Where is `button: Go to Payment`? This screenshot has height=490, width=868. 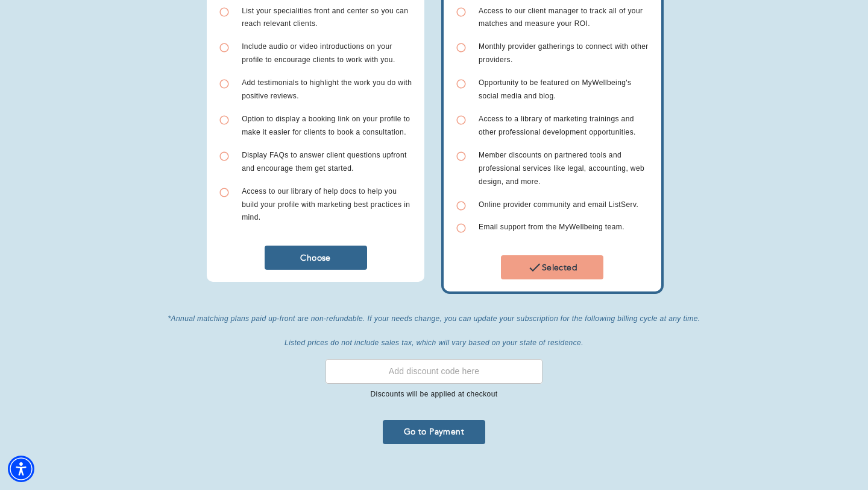
button: Go to Payment is located at coordinates (434, 432).